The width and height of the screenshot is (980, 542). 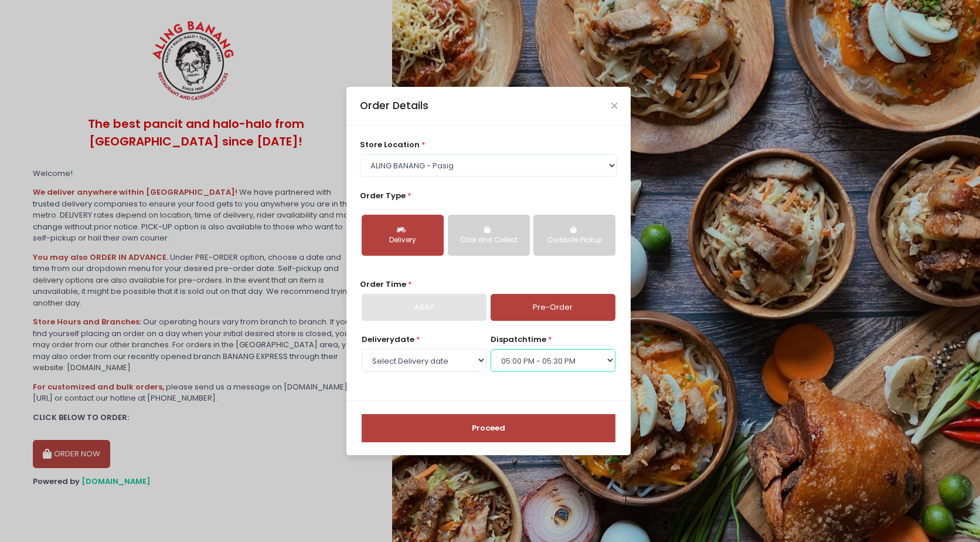 What do you see at coordinates (489, 240) in the screenshot?
I see `div: Click and Collect` at bounding box center [489, 240].